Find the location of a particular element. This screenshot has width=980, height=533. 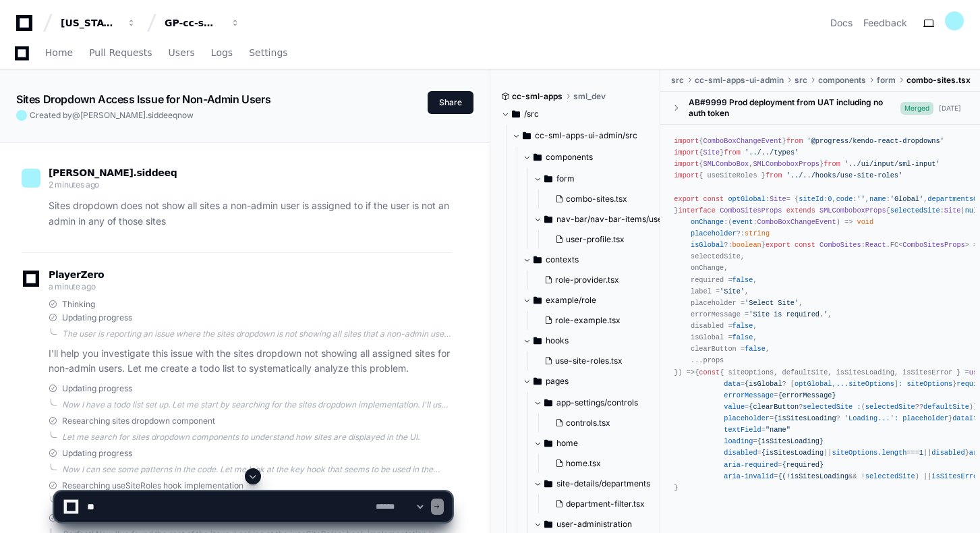

button: hooks is located at coordinates (598, 340).